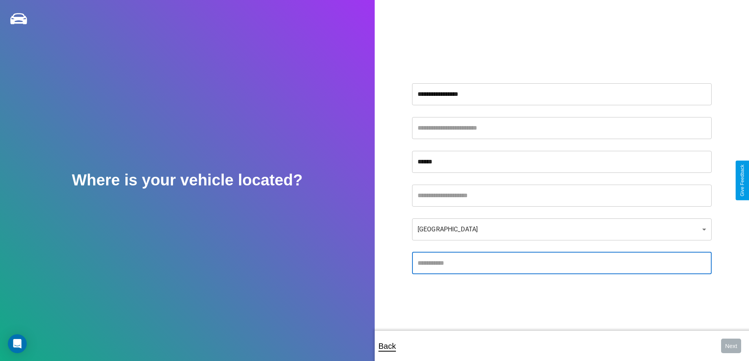  What do you see at coordinates (731, 346) in the screenshot?
I see `button: Next` at bounding box center [731, 346].